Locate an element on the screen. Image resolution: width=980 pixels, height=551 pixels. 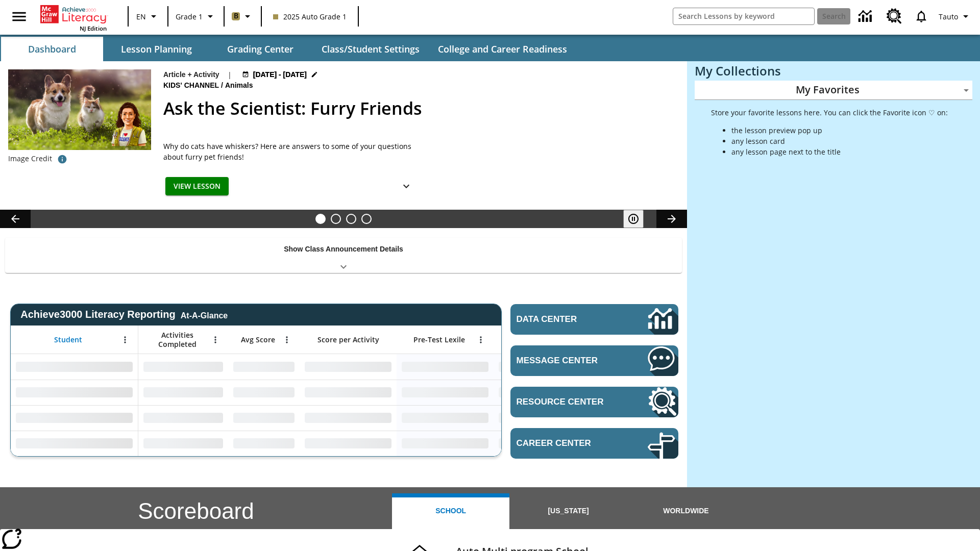
span: 2025 Auto Grade 1 is located at coordinates (309, 16).